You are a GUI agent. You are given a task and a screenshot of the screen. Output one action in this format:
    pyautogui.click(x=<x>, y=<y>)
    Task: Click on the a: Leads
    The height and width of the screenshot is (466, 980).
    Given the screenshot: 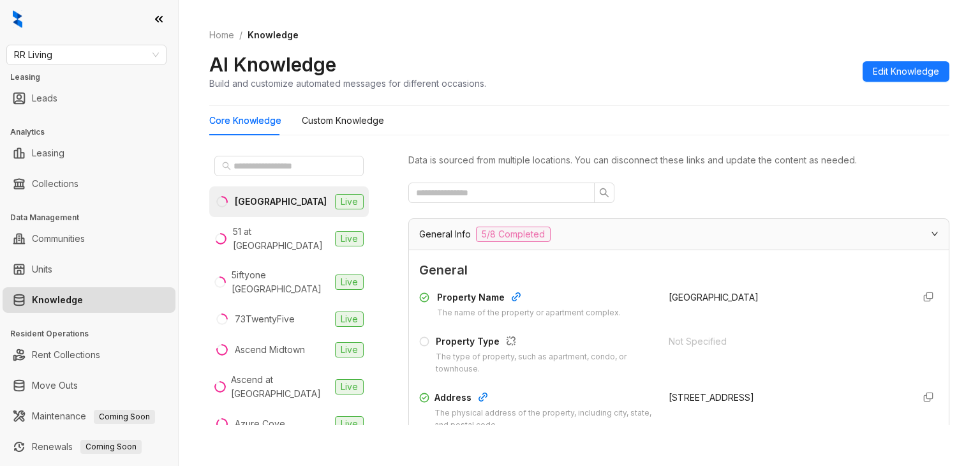 What is the action you would take?
    pyautogui.click(x=44, y=98)
    